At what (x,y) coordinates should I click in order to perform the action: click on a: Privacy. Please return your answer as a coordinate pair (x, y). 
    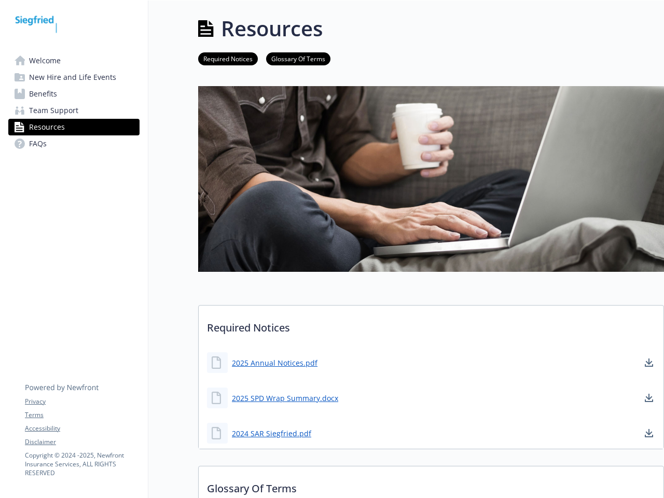
    Looking at the image, I should click on (82, 402).